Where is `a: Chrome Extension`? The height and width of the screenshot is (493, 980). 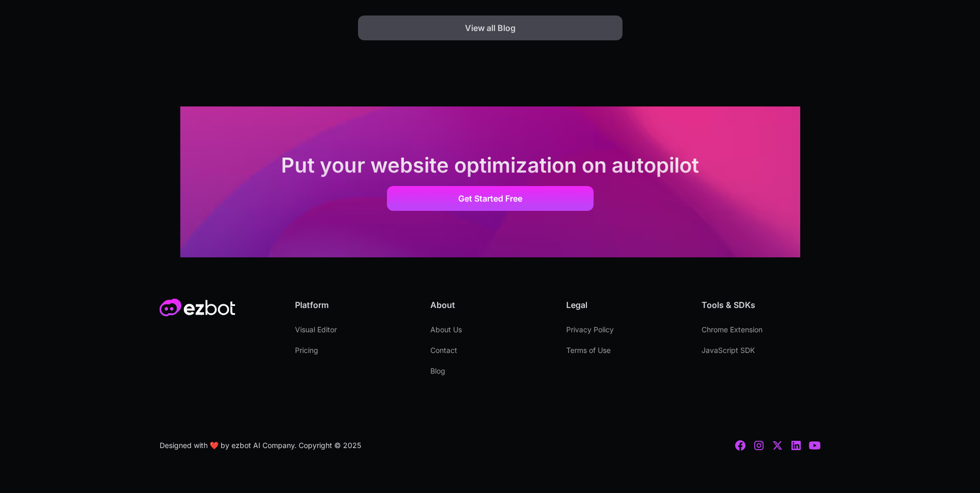
a: Chrome Extension is located at coordinates (733, 330).